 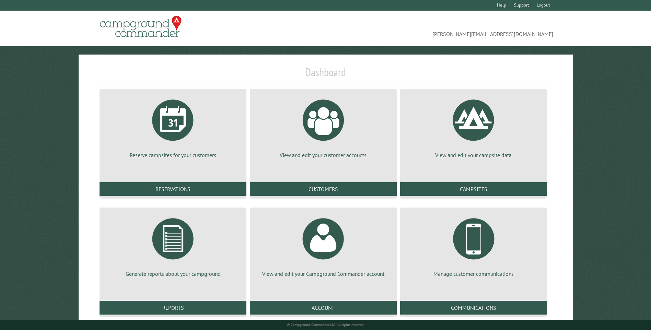 I want to click on a: View and edit your campsite data, so click(x=474, y=127).